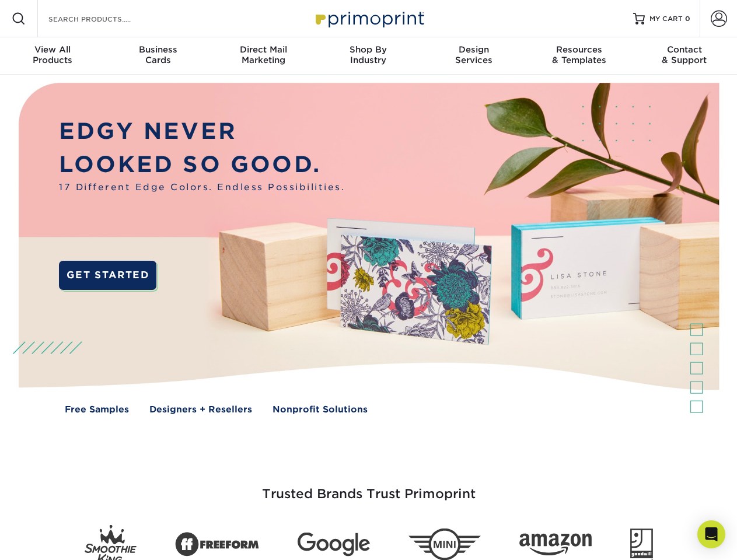 This screenshot has width=737, height=560. I want to click on p: LOOKED SO GOOD., so click(202, 164).